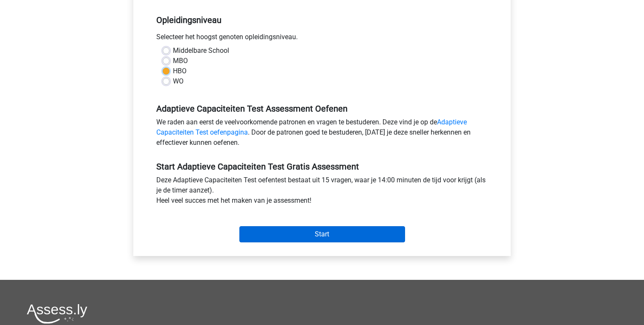 This screenshot has width=644, height=325. What do you see at coordinates (322, 109) in the screenshot?
I see `h5: Adaptieve Capaciteiten Test Assessment Oefenen` at bounding box center [322, 109].